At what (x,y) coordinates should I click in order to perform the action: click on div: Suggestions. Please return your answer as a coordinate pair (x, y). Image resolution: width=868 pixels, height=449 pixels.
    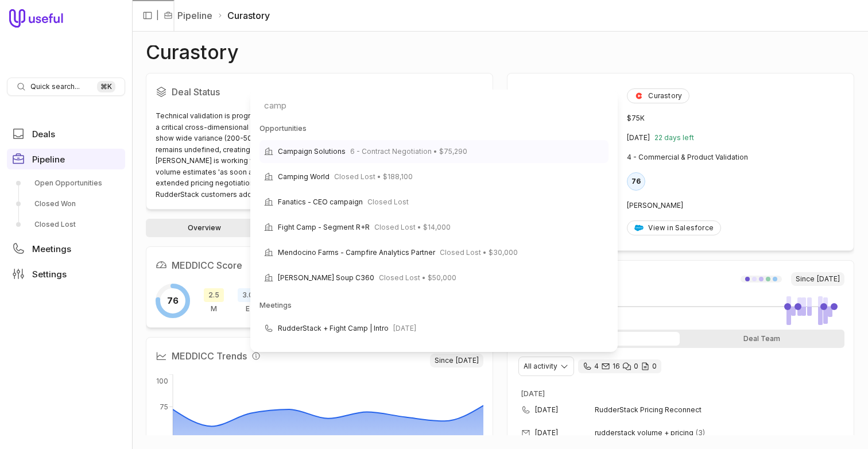
    Looking at the image, I should click on (434, 234).